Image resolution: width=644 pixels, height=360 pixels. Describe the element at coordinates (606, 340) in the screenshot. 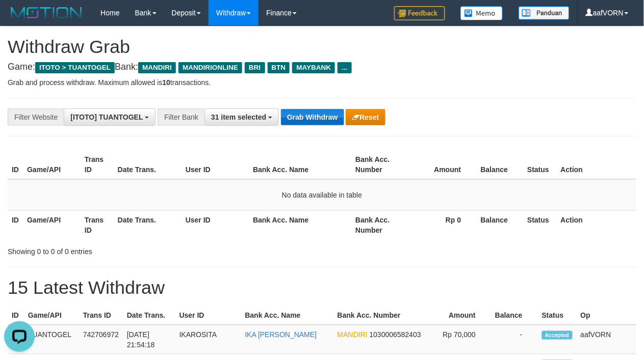

I see `td: aafVORN` at that location.